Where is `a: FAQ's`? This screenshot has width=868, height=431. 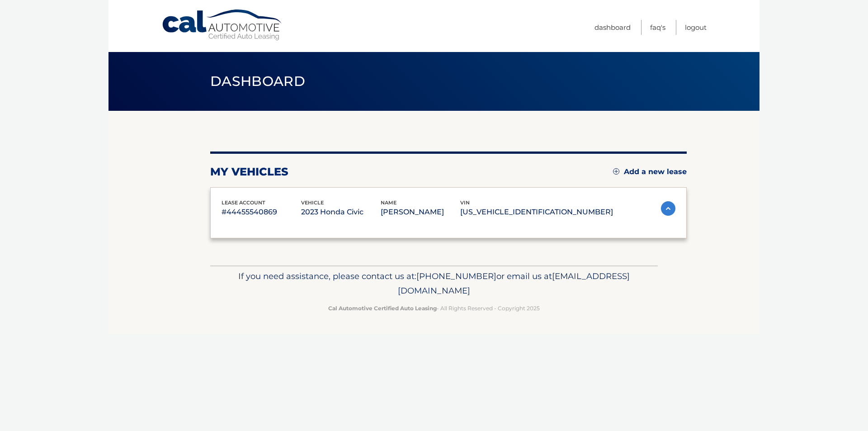
a: FAQ's is located at coordinates (658, 27).